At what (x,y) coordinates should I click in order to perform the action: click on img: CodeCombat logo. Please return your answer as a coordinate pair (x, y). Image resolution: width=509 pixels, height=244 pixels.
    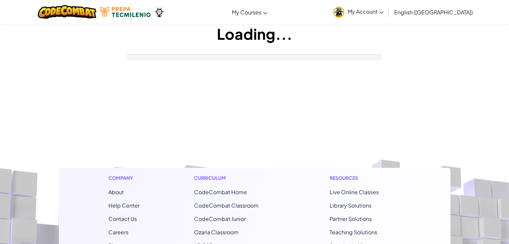
    Looking at the image, I should click on (67, 12).